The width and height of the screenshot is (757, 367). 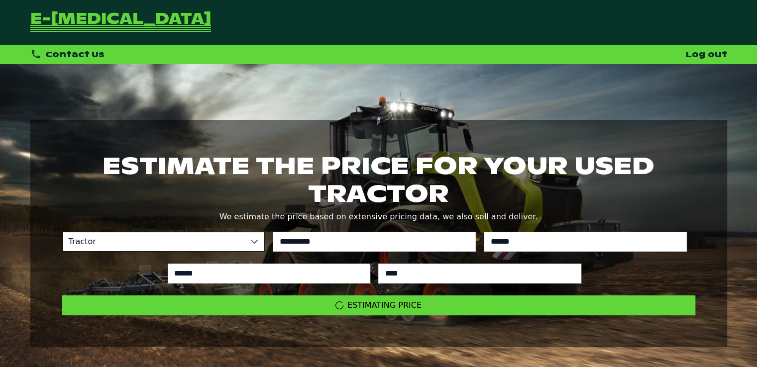 I want to click on span: Contact Us, so click(x=75, y=54).